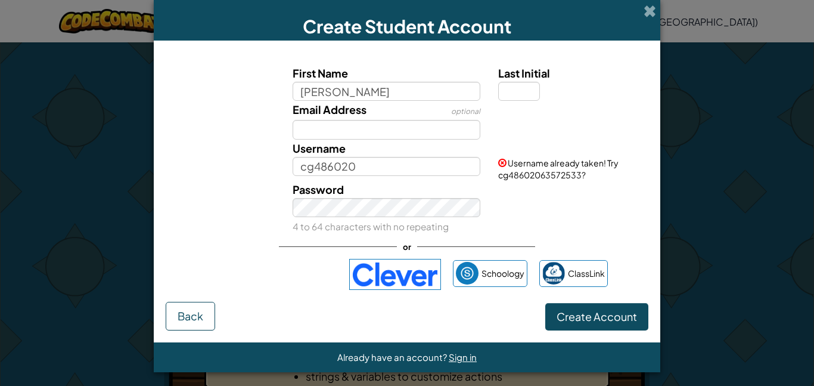 This screenshot has width=814, height=386. I want to click on span: Sign in, so click(462, 356).